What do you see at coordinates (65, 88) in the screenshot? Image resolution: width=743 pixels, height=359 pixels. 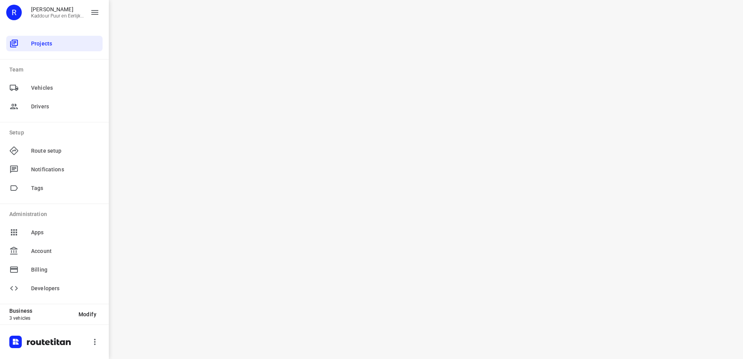 I see `span: Vehicles` at bounding box center [65, 88].